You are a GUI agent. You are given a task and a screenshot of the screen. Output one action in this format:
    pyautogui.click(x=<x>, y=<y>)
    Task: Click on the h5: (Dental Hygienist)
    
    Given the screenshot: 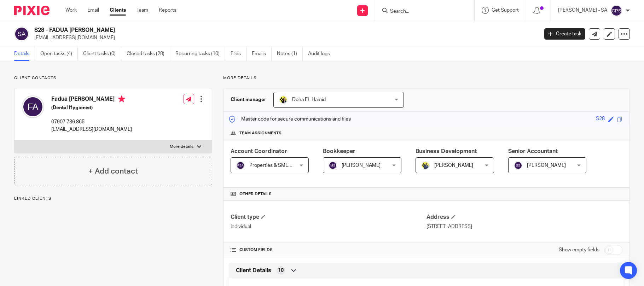 What is the action you would take?
    pyautogui.click(x=92, y=108)
    